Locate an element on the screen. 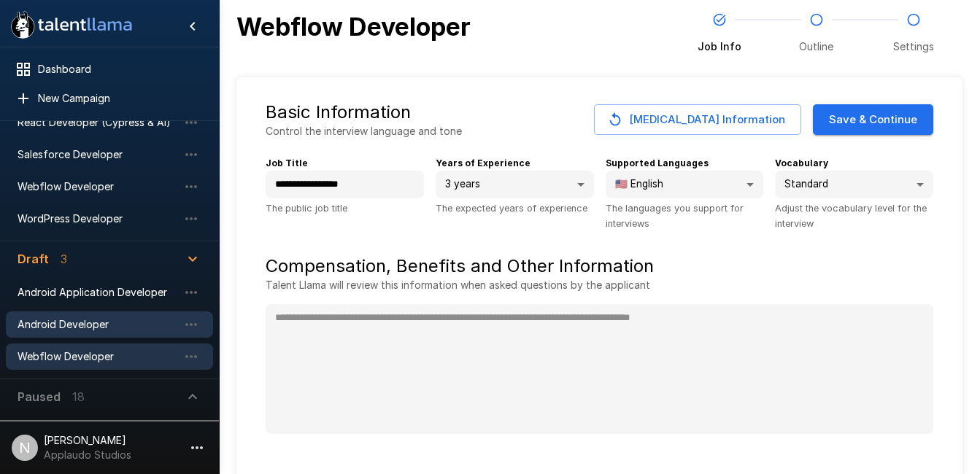 This screenshot has width=980, height=474. p: Control the interview language and tone is located at coordinates (364, 132).